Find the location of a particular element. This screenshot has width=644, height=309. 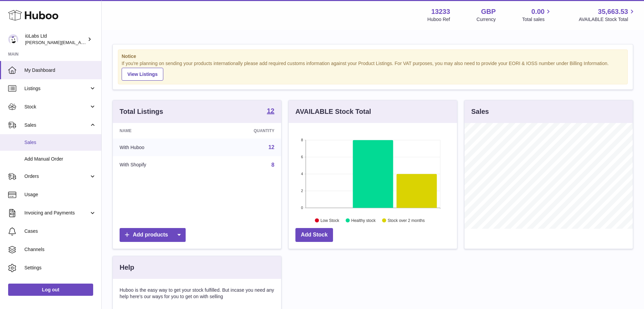

text: 8 is located at coordinates (302, 140).